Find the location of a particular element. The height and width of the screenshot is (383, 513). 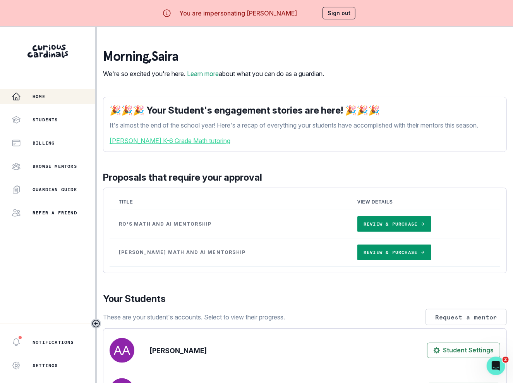

p: Students is located at coordinates (45, 120).